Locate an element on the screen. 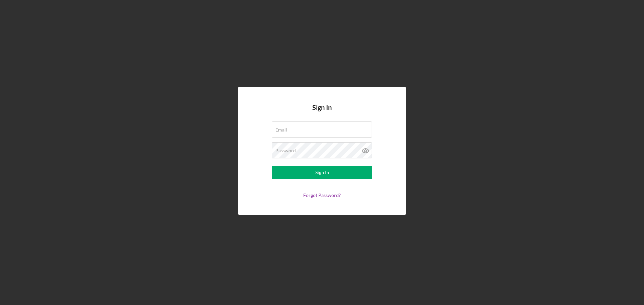 The width and height of the screenshot is (644, 305). h4: Sign In is located at coordinates (322, 113).